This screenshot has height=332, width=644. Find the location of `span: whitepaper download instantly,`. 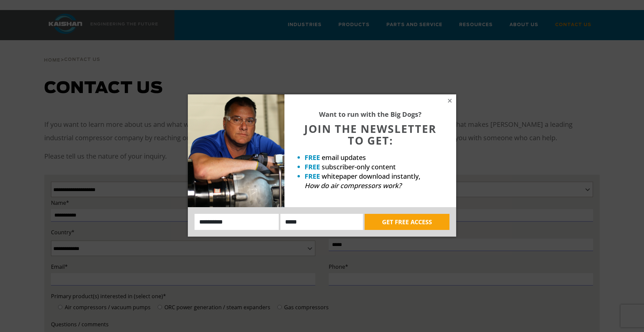

span: whitepaper download instantly, is located at coordinates (371, 176).